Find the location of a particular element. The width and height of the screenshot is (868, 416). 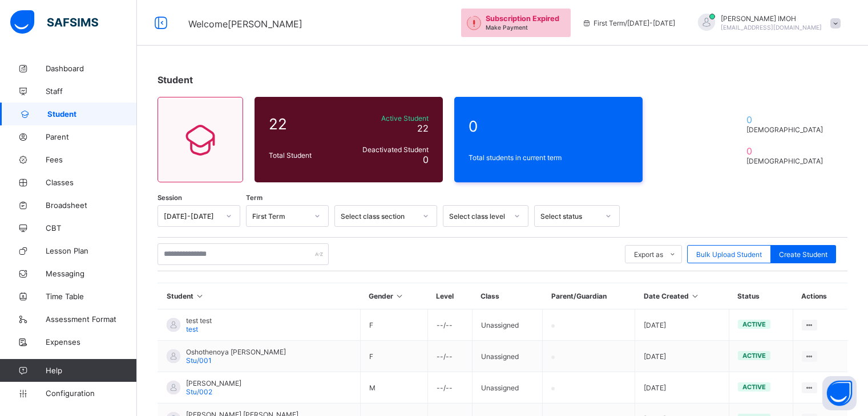

div: Select status is located at coordinates (569, 216).